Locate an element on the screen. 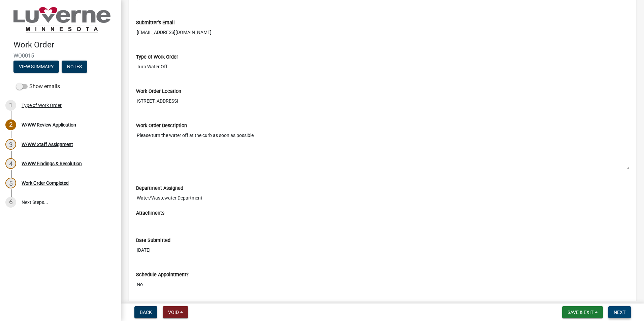 The height and width of the screenshot is (321, 644). label: Show emails is located at coordinates (38, 86).